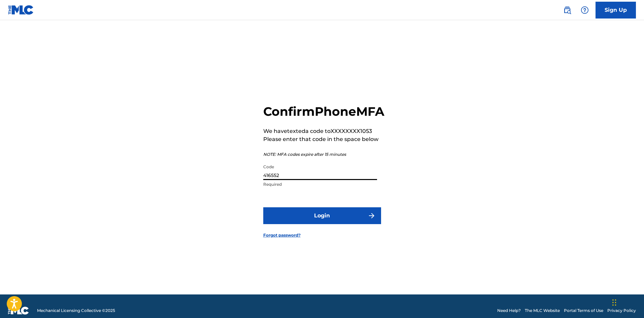 The width and height of the screenshot is (644, 318). Describe the element at coordinates (567, 10) in the screenshot. I see `img: search` at that location.